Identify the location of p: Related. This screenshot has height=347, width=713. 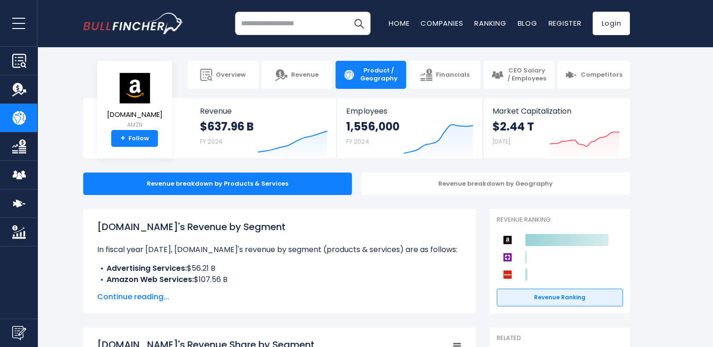
(560, 338).